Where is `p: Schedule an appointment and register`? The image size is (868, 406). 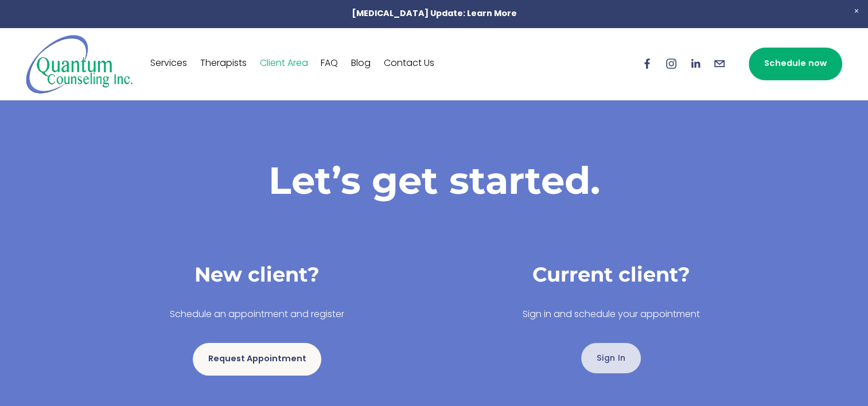 p: Schedule an appointment and register is located at coordinates (257, 315).